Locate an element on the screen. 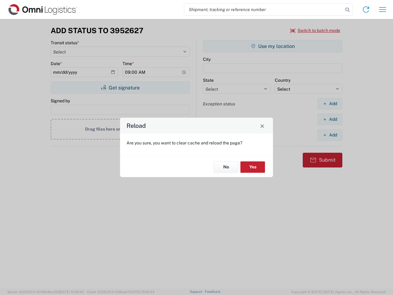 This screenshot has width=393, height=295. h4: Reload is located at coordinates (136, 126).